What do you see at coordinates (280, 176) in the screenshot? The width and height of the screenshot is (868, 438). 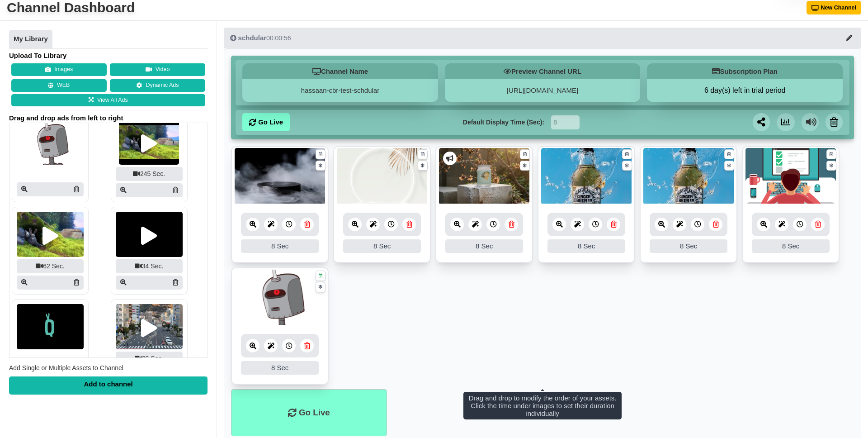 I see `img: 15.295 mb` at bounding box center [280, 176].